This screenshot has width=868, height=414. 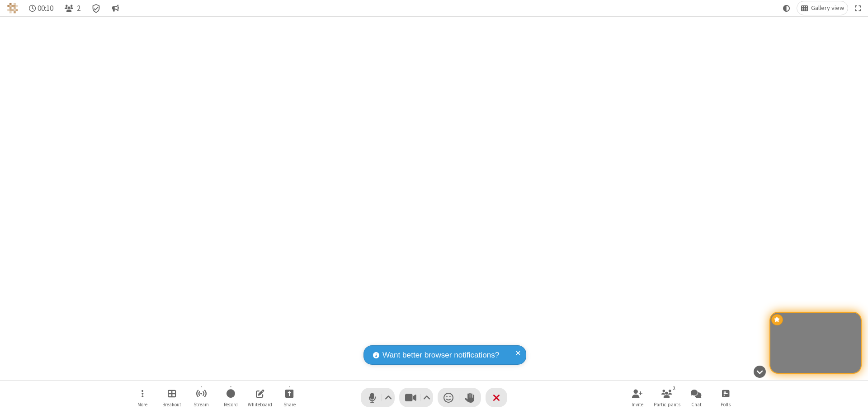 What do you see at coordinates (759, 372) in the screenshot?
I see `button: Hide` at bounding box center [759, 372].